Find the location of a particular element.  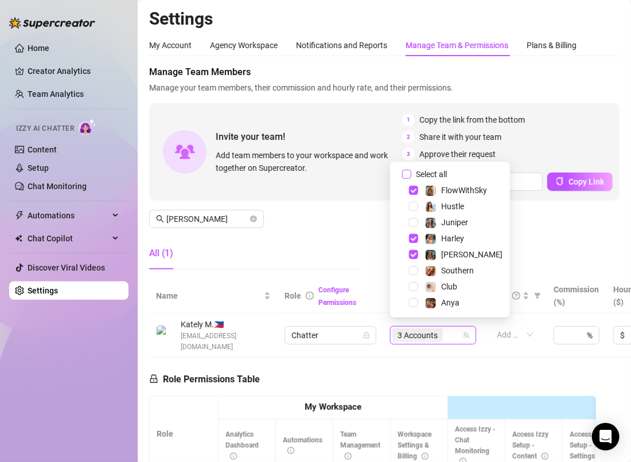

span: team is located at coordinates (467, 336).